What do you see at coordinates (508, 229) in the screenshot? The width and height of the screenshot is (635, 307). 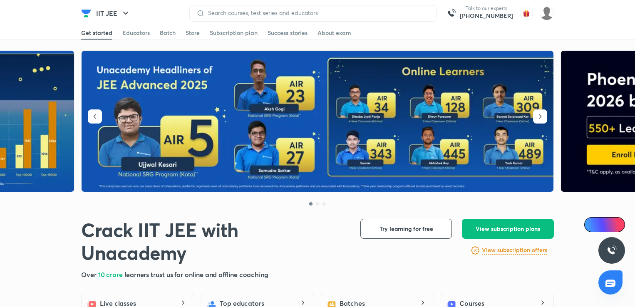 I see `button: View subscription plans` at bounding box center [508, 229].